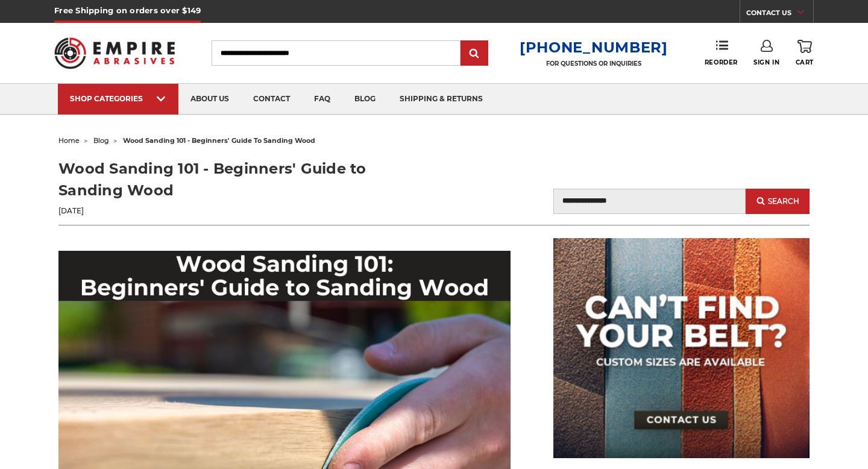 The width and height of the screenshot is (868, 469). Describe the element at coordinates (210, 99) in the screenshot. I see `a: about us` at that location.